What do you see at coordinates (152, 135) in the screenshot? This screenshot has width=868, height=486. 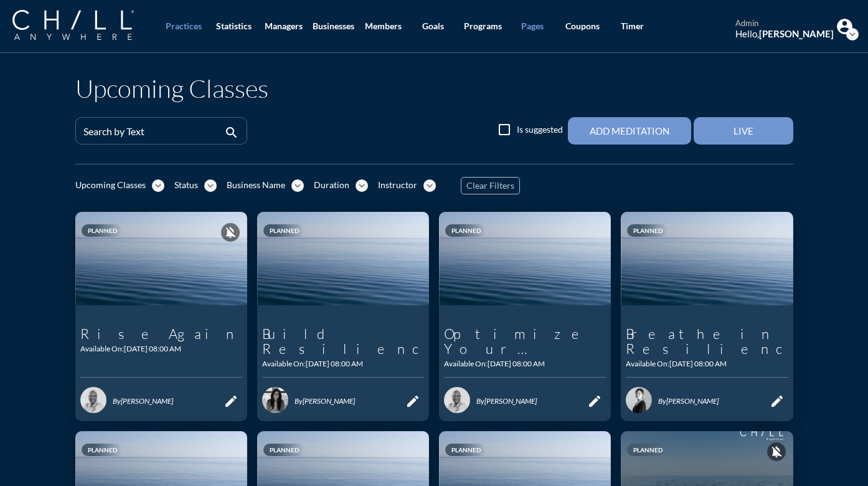 I see `input: Search by Text` at bounding box center [152, 135].